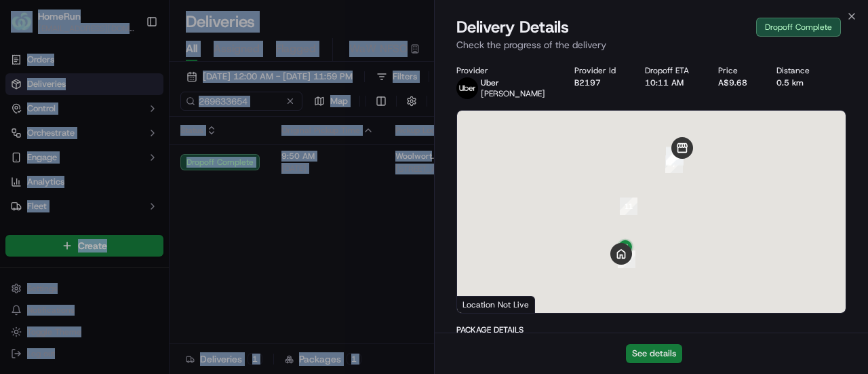 The height and width of the screenshot is (374, 868). What do you see at coordinates (513, 27) in the screenshot?
I see `span: Delivery Details` at bounding box center [513, 27].